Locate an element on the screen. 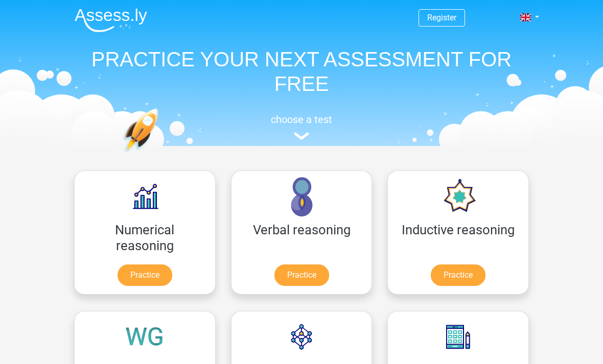  a: Register is located at coordinates (442, 17).